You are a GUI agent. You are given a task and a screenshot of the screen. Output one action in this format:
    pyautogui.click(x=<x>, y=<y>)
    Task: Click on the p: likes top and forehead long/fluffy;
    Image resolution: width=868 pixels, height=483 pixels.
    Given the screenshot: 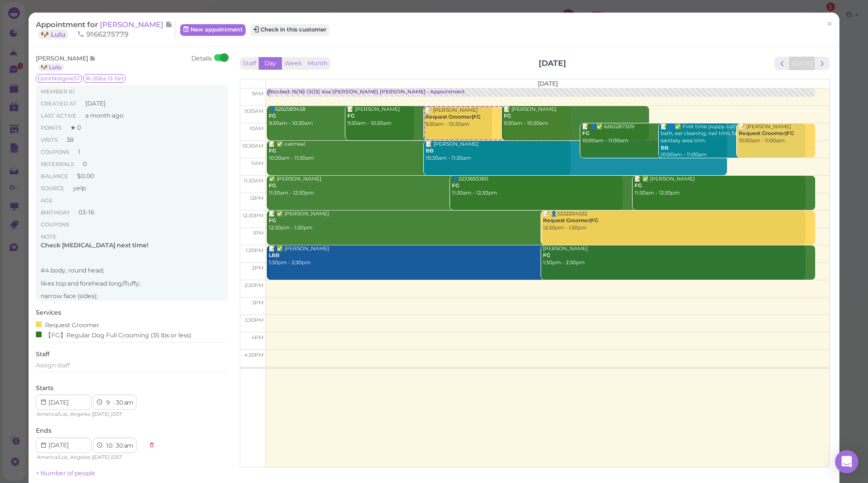 What is the action you would take?
    pyautogui.click(x=132, y=283)
    